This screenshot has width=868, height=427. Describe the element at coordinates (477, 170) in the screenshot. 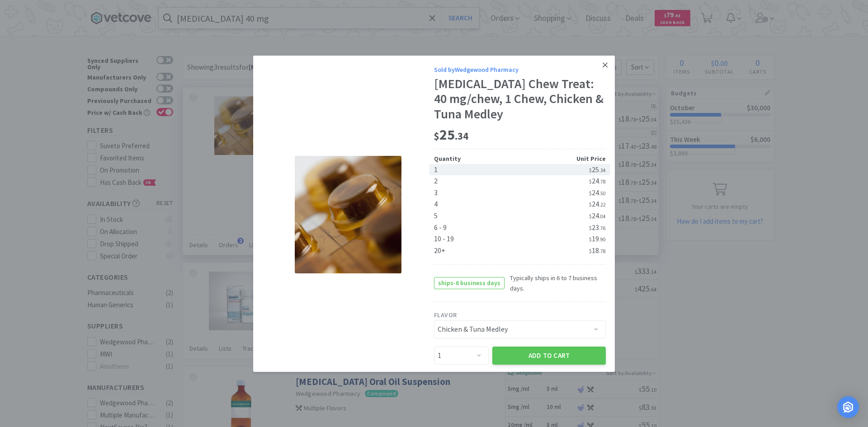

I see `div: 1` at that location.